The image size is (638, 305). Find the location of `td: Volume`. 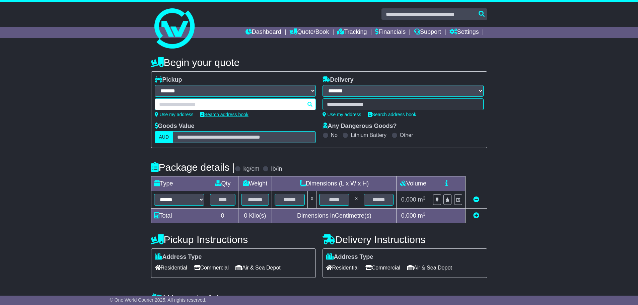

td: Volume is located at coordinates (413, 184).